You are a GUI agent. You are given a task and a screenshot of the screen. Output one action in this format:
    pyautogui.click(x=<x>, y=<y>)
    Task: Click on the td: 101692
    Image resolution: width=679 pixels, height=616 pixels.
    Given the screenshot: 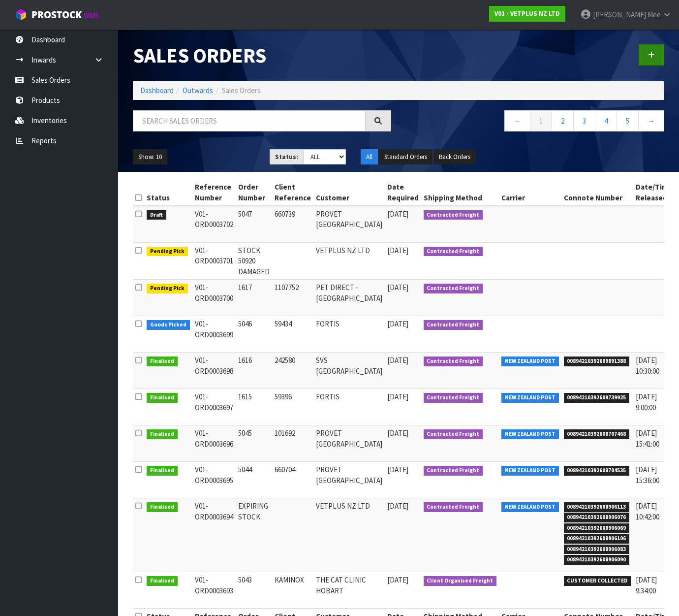 What is the action you would take?
    pyautogui.click(x=293, y=444)
    